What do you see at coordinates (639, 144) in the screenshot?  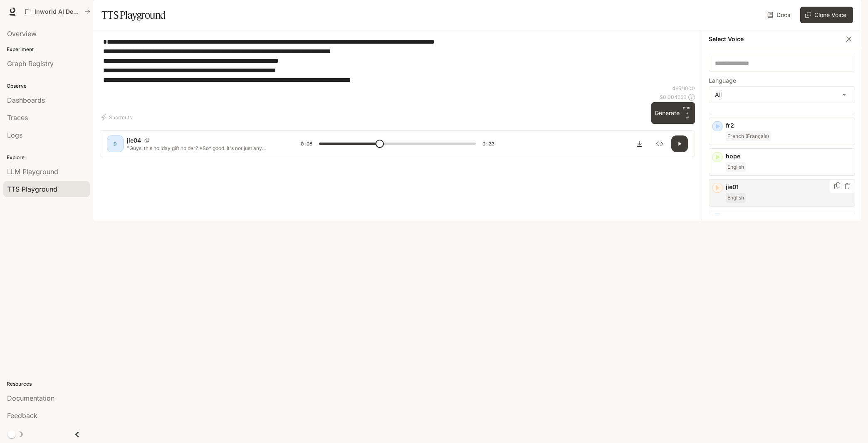 I see `button: Download audio` at bounding box center [639, 144].